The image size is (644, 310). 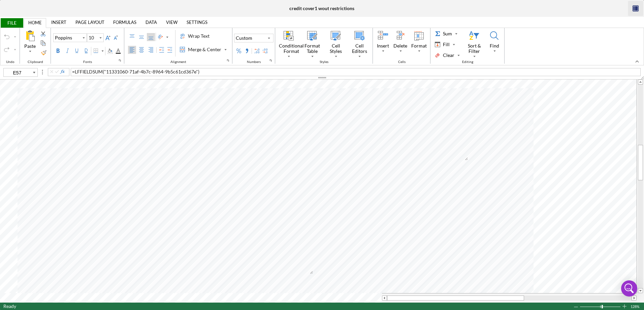 I want to click on label: Bottom Align, so click(x=151, y=37).